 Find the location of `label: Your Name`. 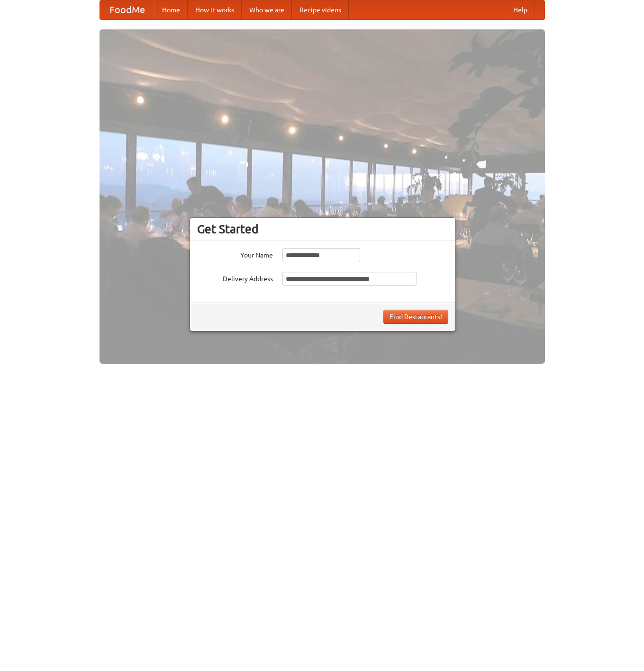

label: Your Name is located at coordinates (235, 254).